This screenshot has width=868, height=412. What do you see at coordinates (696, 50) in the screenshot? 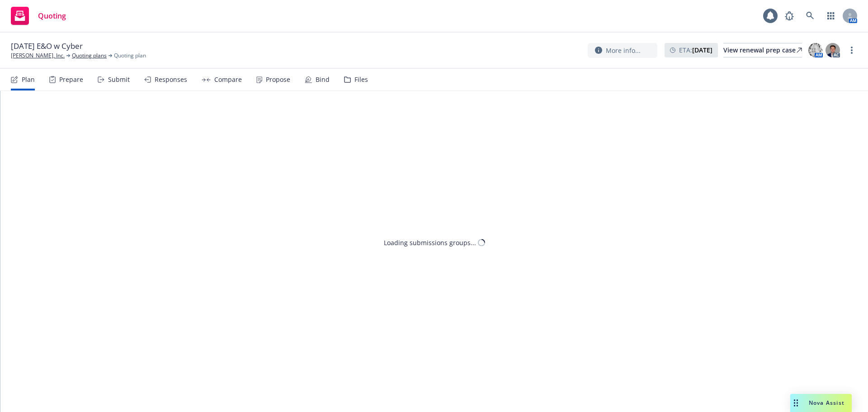
I see `span: ETA :` at bounding box center [696, 50].